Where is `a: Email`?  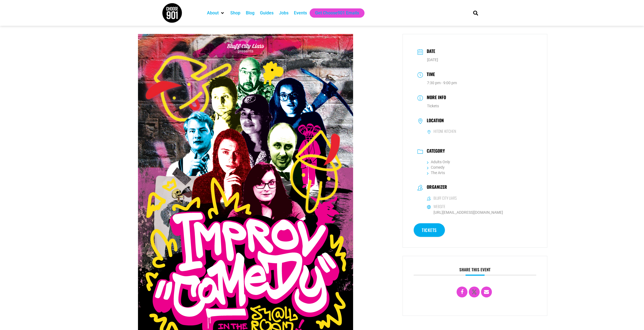 a: Email is located at coordinates (486, 292).